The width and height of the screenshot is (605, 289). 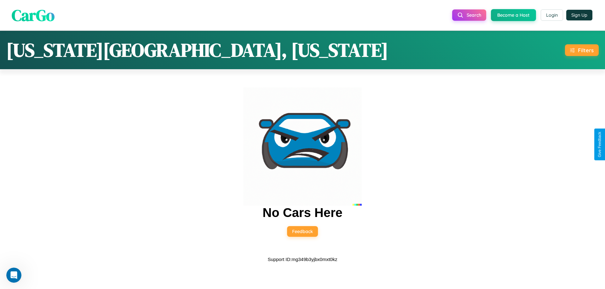 I want to click on div: Give Feedback, so click(x=599, y=145).